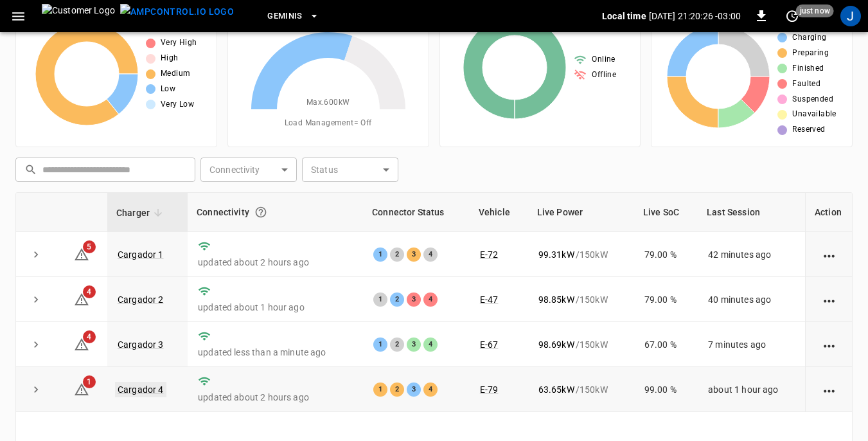 The image size is (868, 441). Describe the element at coordinates (489, 344) in the screenshot. I see `a: E-67` at that location.